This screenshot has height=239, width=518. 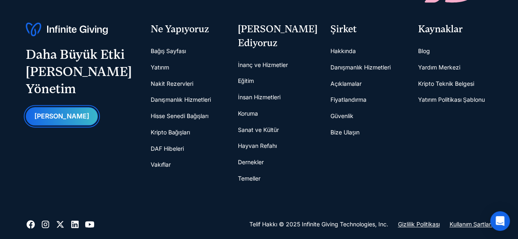 I want to click on font: Kripto Bağışları, so click(x=170, y=132).